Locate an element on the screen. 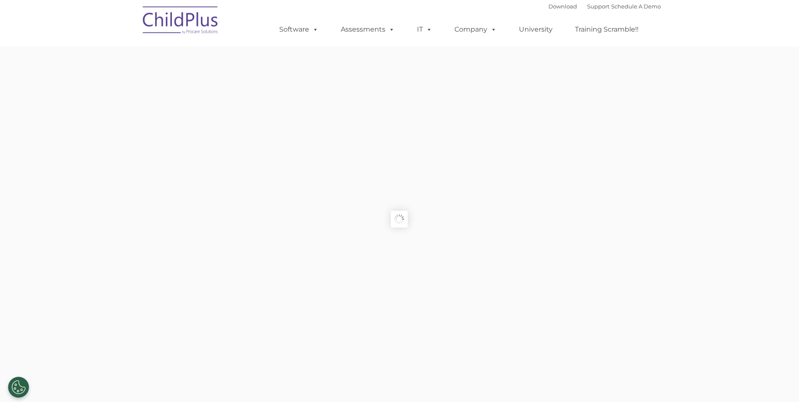 The width and height of the screenshot is (799, 402). a: Assessments is located at coordinates (368, 29).